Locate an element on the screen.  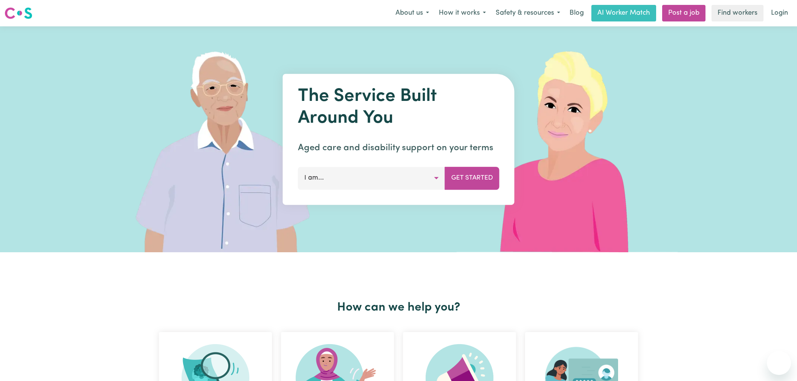
a: AI Worker Match is located at coordinates (624, 13).